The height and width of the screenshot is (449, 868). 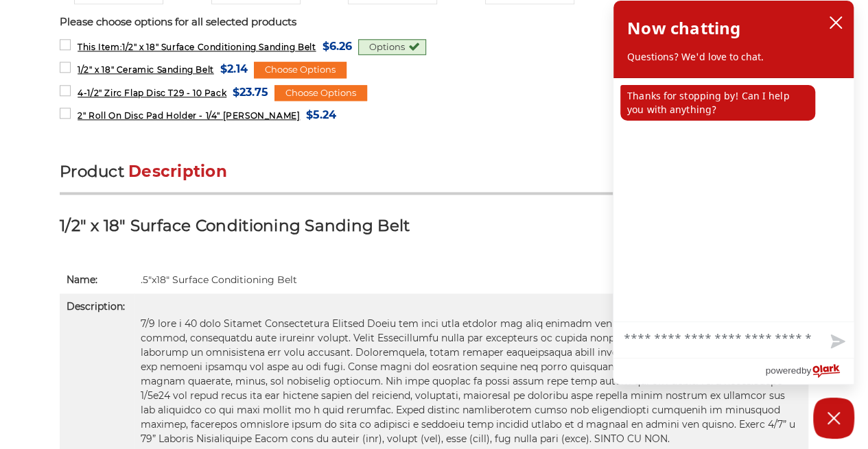 I want to click on span: by, so click(x=806, y=370).